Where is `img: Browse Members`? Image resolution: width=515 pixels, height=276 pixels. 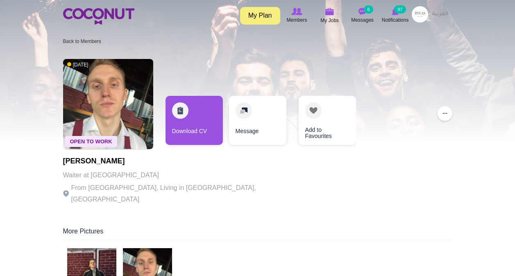 img: Browse Members is located at coordinates (296, 11).